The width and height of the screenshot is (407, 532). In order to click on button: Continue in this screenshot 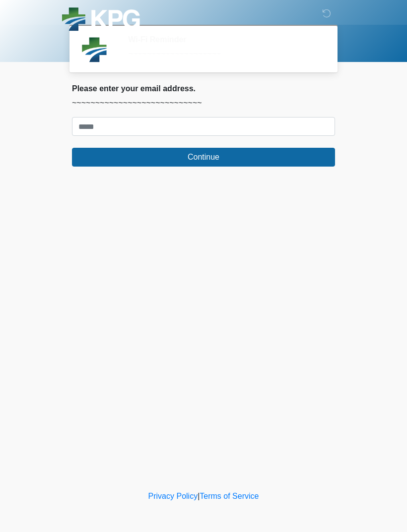, I will do `click(204, 157)`.